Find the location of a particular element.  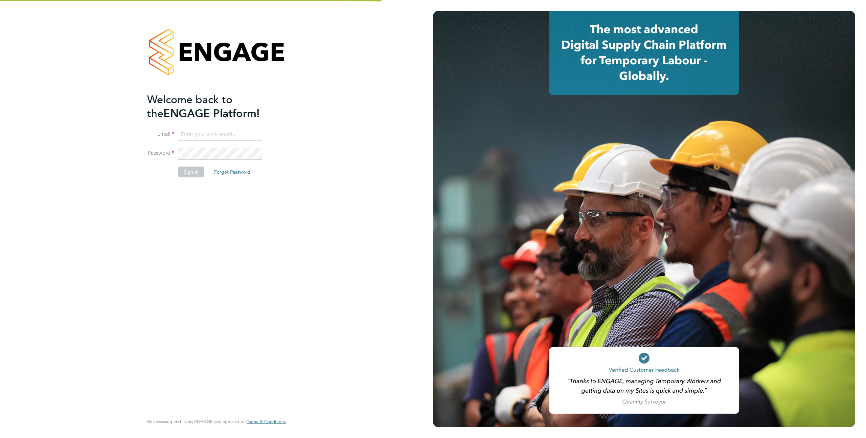

button: Forgot Password is located at coordinates (232, 172).